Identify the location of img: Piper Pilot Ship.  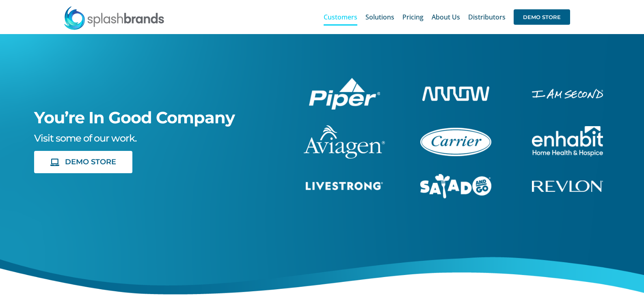
(344, 94).